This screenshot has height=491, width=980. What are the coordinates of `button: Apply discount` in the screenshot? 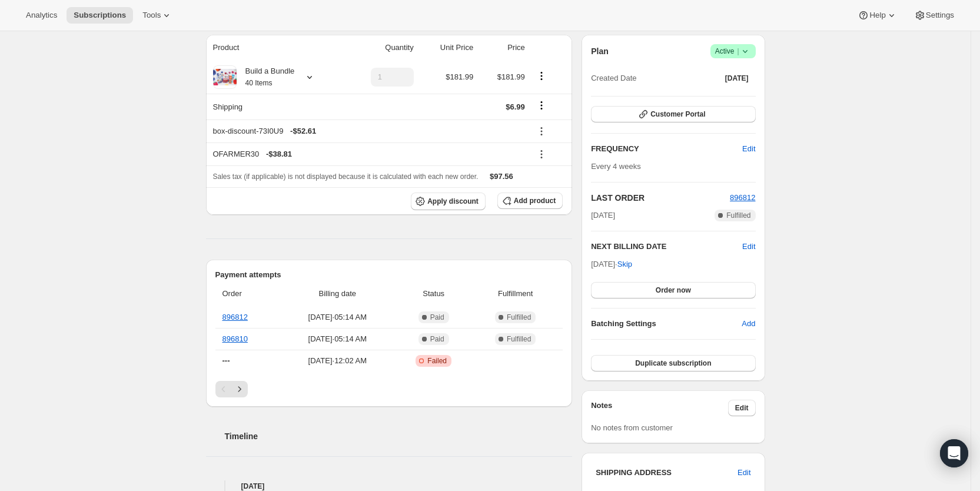 It's located at (448, 202).